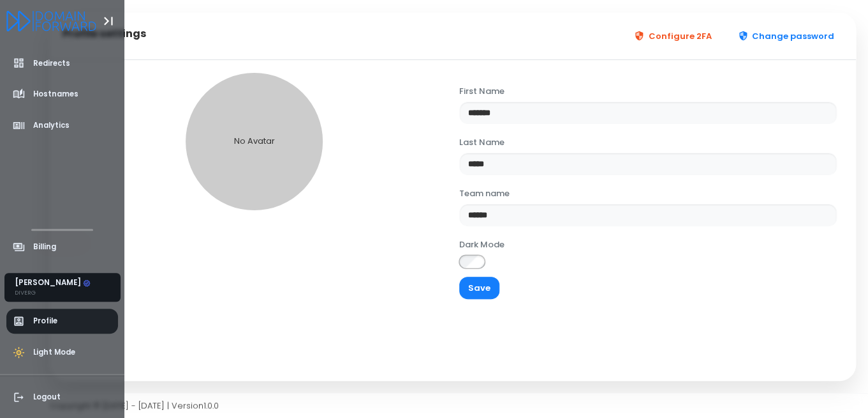 Image resolution: width=868 pixels, height=418 pixels. Describe the element at coordinates (673, 36) in the screenshot. I see `button: Configure 2FA` at that location.